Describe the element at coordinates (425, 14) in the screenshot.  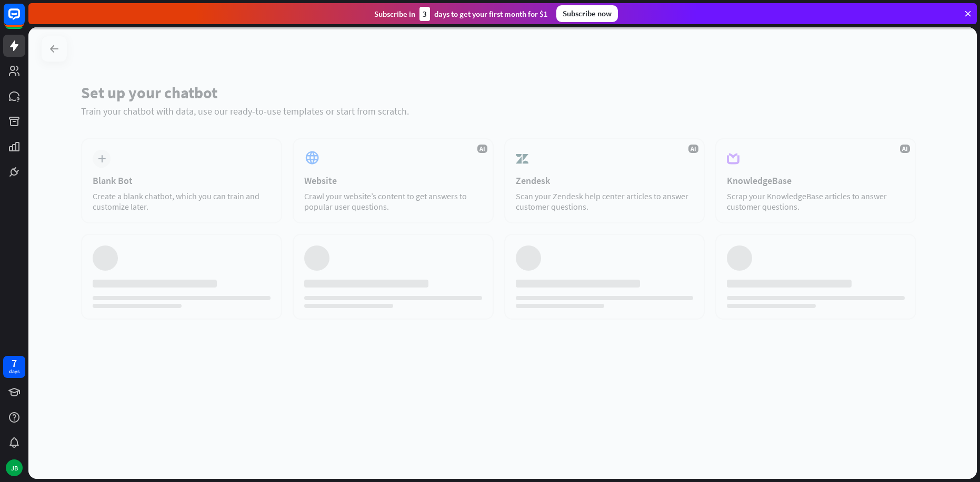
I see `div: 3` at that location.